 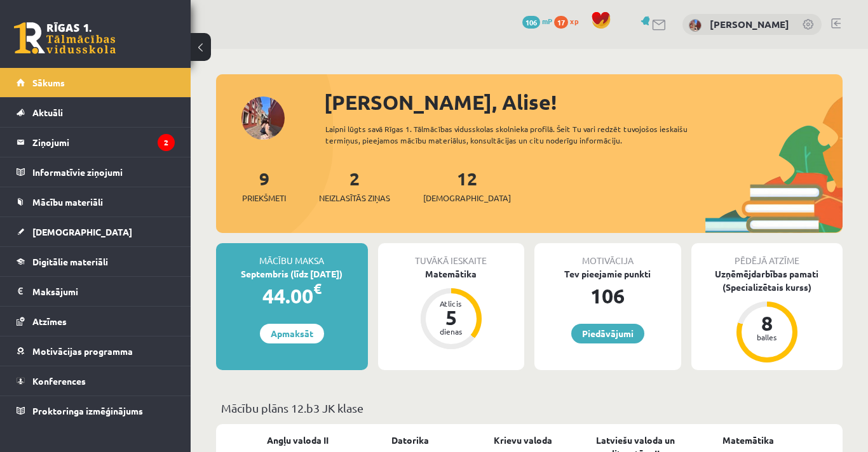 I want to click on a: Matemātika, so click(x=748, y=440).